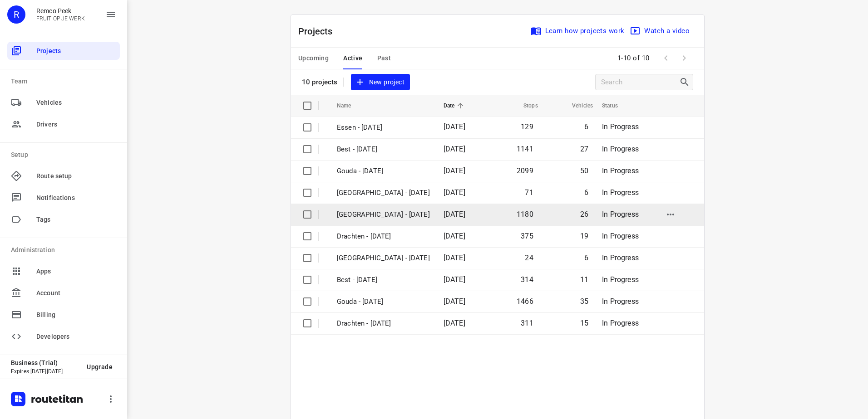  Describe the element at coordinates (584, 323) in the screenshot. I see `span: 15` at that location.